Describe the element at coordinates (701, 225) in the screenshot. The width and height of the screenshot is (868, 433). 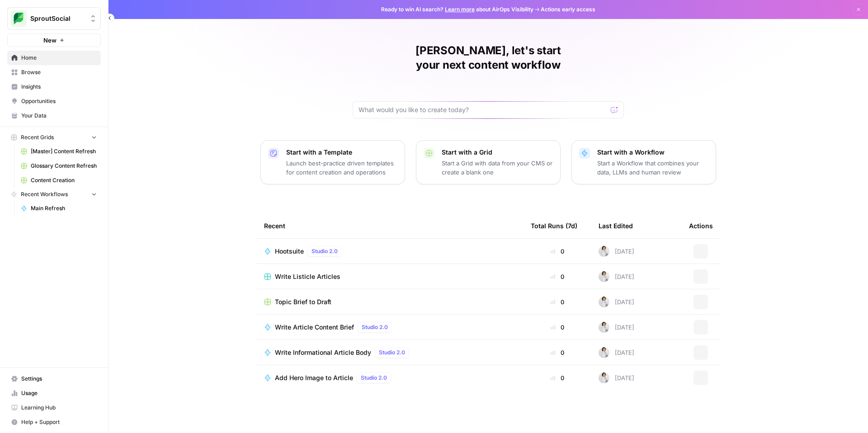
I see `div: Actions` at that location.